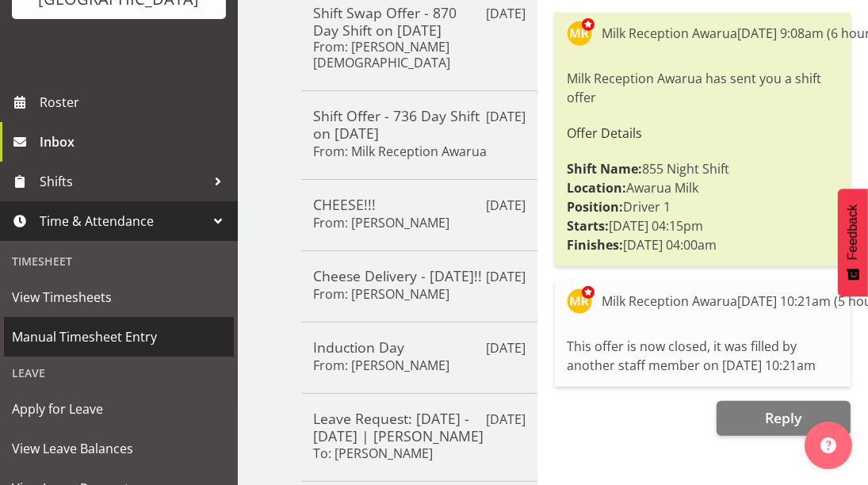 The height and width of the screenshot is (485, 868). Describe the element at coordinates (595, 207) in the screenshot. I see `strong: Position:` at that location.